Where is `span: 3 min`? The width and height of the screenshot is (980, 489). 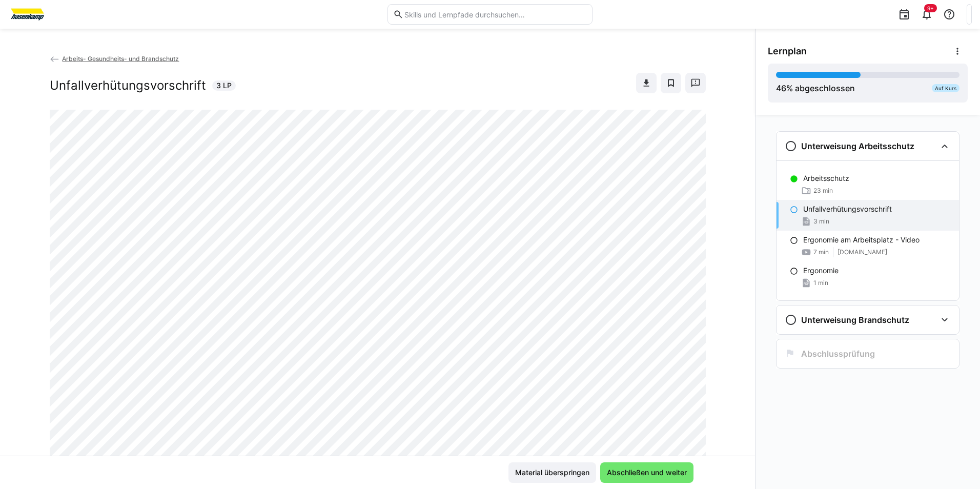
span: 3 min is located at coordinates (821, 222).